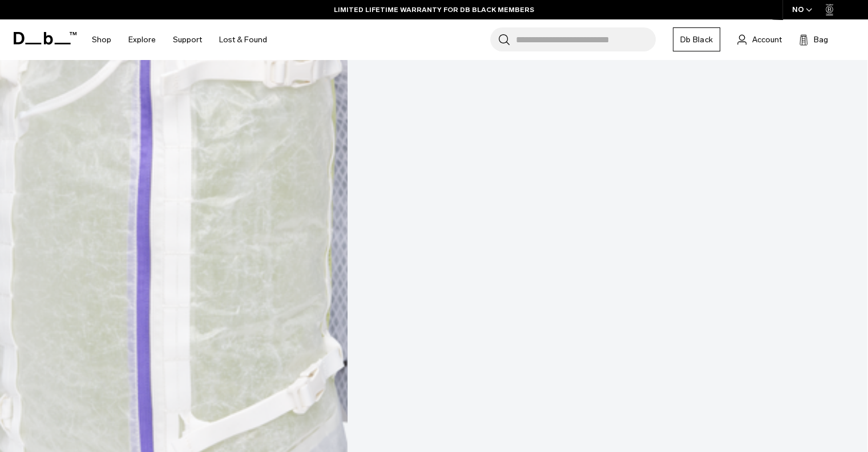 The width and height of the screenshot is (868, 452). Describe the element at coordinates (696, 40) in the screenshot. I see `a: Db Black` at that location.